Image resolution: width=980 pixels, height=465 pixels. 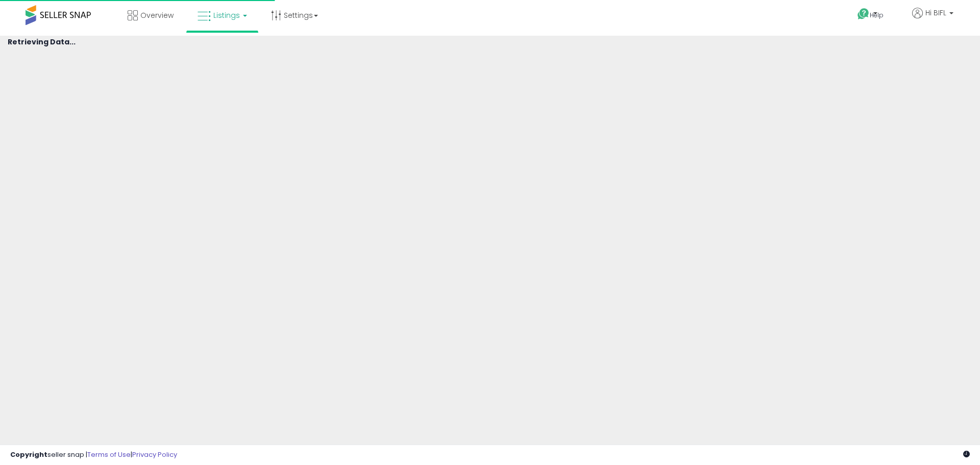 I want to click on a: Hi BIFL, so click(x=933, y=19).